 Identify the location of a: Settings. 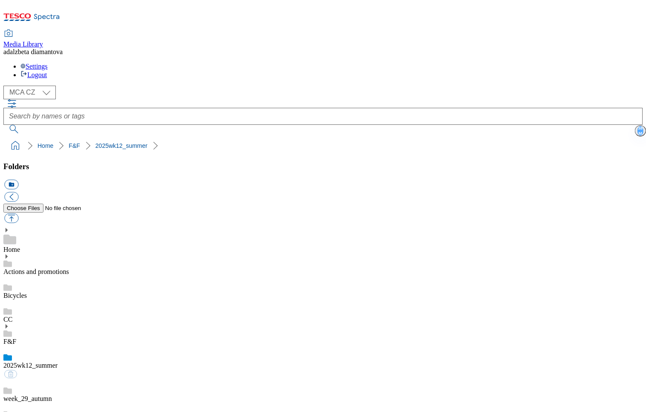
(34, 66).